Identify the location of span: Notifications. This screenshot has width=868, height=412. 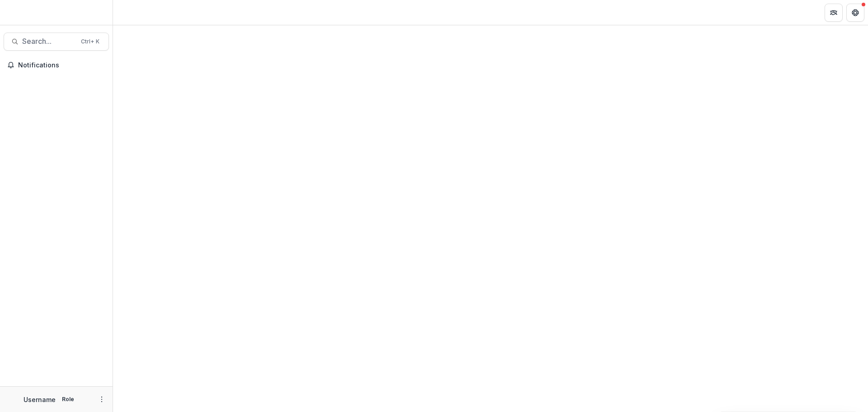
(62, 65).